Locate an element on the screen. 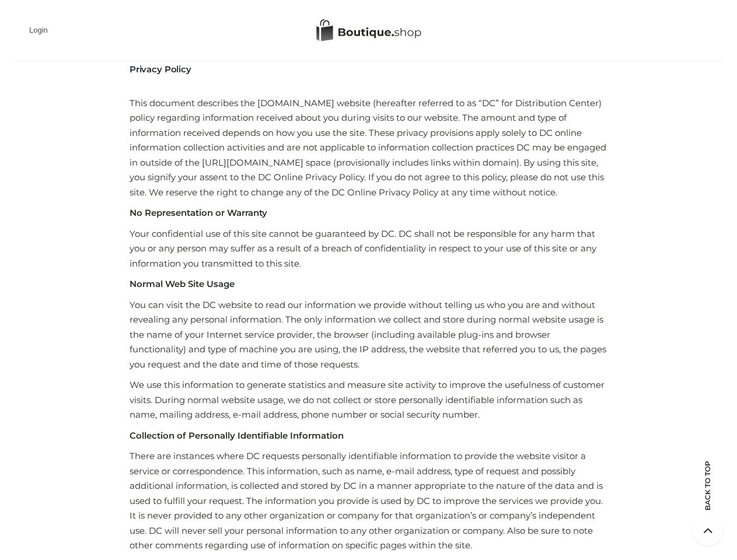 This screenshot has width=737, height=560. a: Boutique Shop is located at coordinates (369, 30).